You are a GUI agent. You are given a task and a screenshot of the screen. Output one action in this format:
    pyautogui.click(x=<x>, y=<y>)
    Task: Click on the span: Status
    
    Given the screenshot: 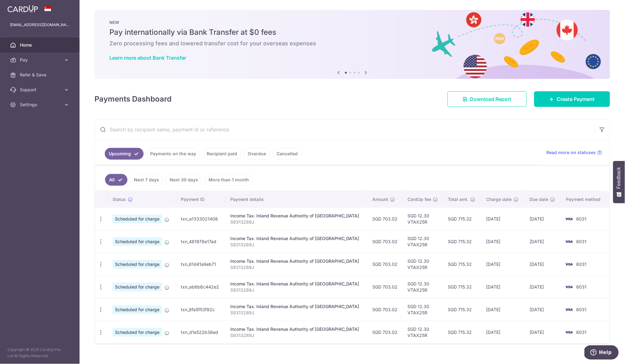 What is the action you would take?
    pyautogui.click(x=119, y=199)
    